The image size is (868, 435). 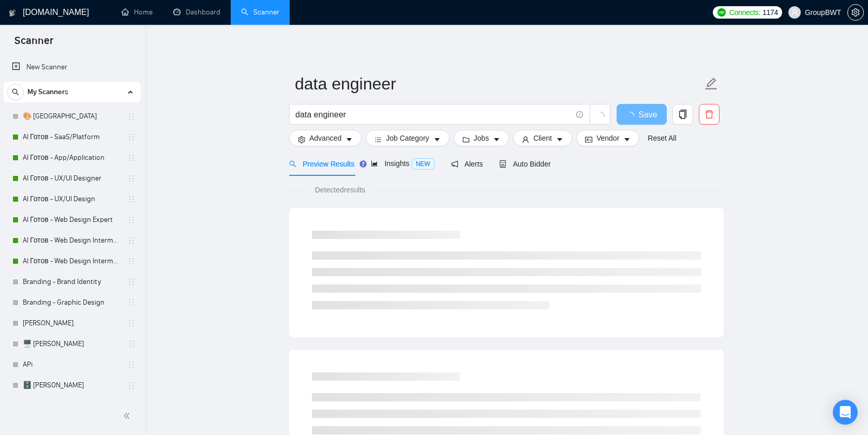 I want to click on span: My Scanners, so click(x=48, y=92).